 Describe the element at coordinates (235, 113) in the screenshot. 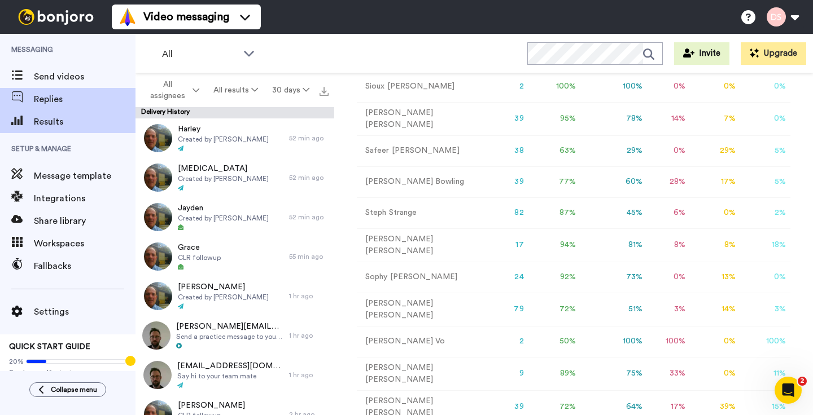

I see `div: Delivery History` at that location.